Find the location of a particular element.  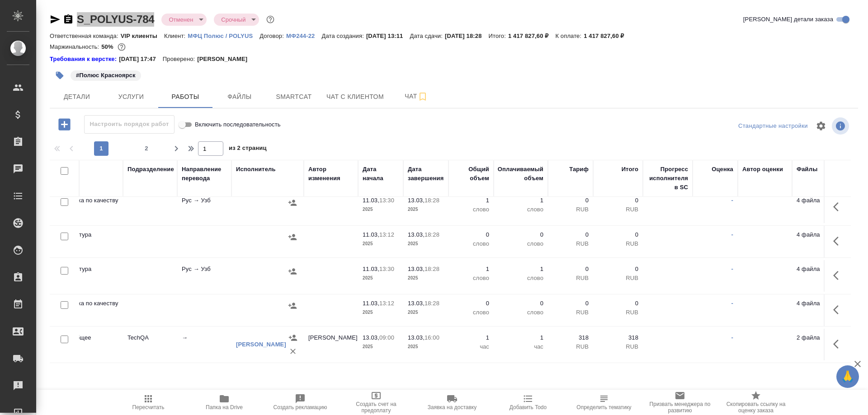

td: Рус → Узб is located at coordinates (204, 207).